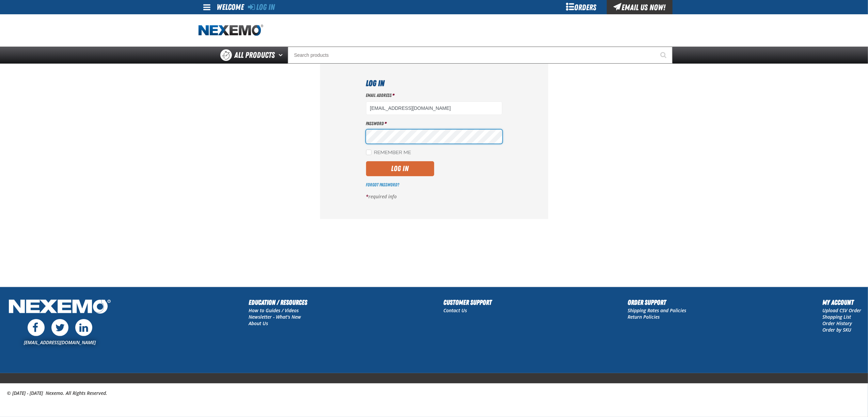  What do you see at coordinates (400, 169) in the screenshot?
I see `button: Log In` at bounding box center [400, 169].